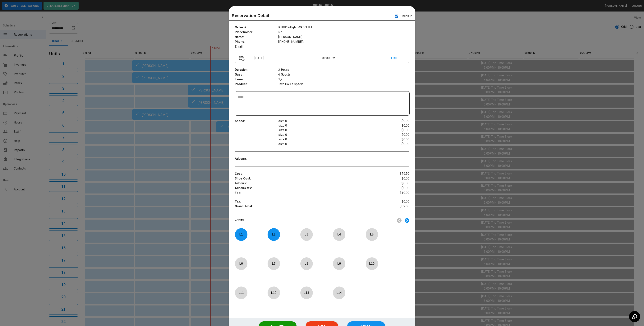  I want to click on p: Placeholder :, so click(257, 32).